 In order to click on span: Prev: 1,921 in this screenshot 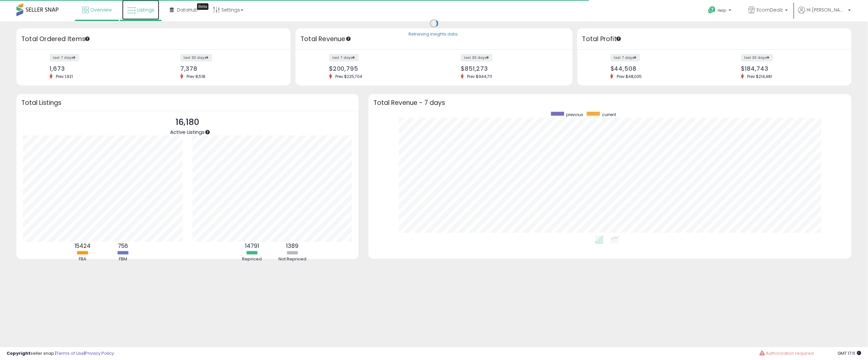, I will do `click(64, 76)`.